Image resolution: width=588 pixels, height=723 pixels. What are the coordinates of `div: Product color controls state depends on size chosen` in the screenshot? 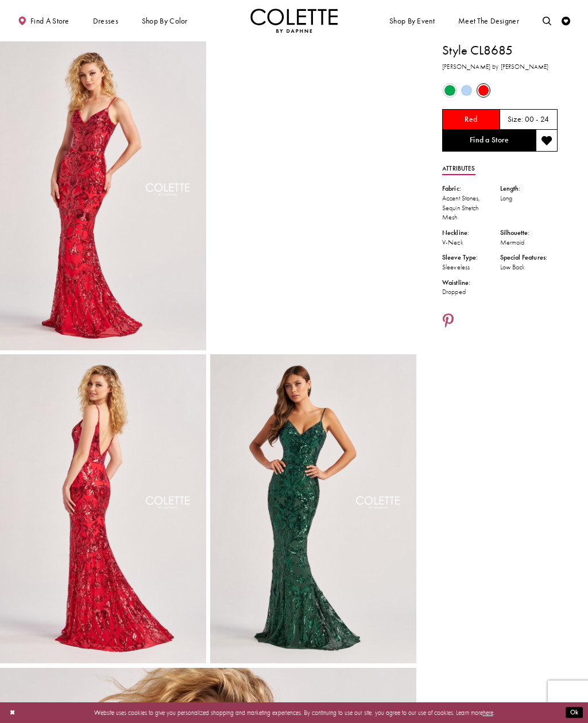 It's located at (499, 90).